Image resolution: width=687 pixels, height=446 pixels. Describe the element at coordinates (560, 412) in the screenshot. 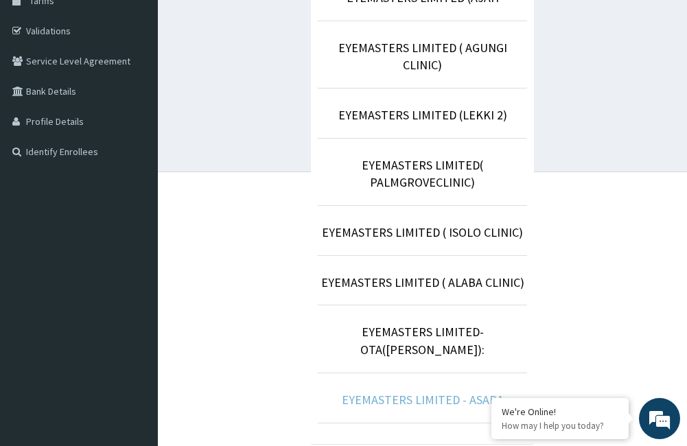

I see `div: We're Online!` at that location.